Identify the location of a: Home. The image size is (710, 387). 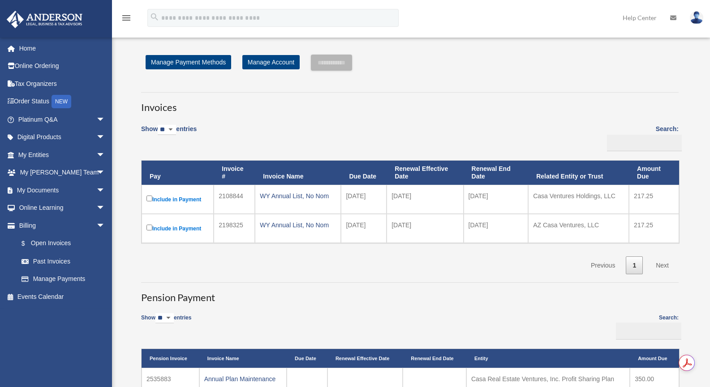
(62, 48).